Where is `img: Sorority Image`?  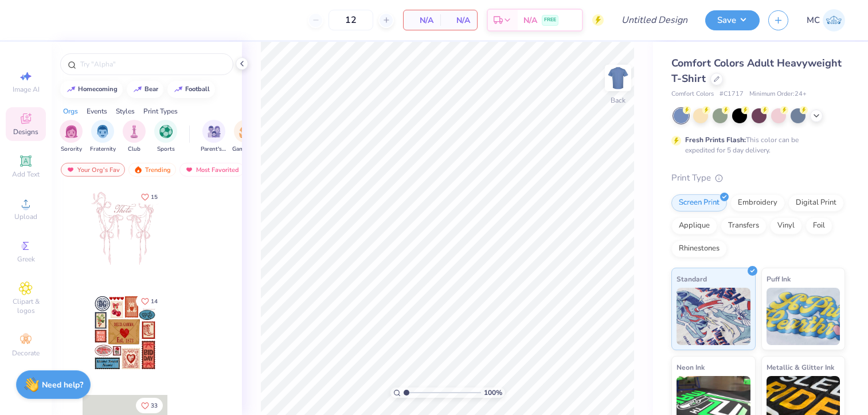 img: Sorority Image is located at coordinates (71, 131).